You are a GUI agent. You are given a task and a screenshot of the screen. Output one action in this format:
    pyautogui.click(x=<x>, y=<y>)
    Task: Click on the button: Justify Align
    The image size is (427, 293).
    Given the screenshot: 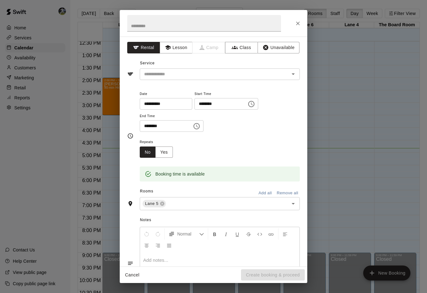 What is the action you would take?
    pyautogui.click(x=169, y=246)
    